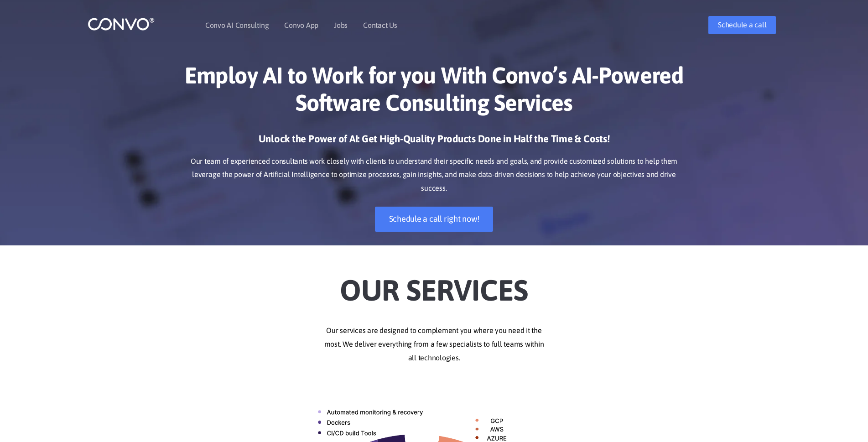 This screenshot has width=868, height=442. What do you see at coordinates (434, 345) in the screenshot?
I see `p: Our services are designed to complement you where you need it the most. We deliver everything fro...` at bounding box center [434, 345].